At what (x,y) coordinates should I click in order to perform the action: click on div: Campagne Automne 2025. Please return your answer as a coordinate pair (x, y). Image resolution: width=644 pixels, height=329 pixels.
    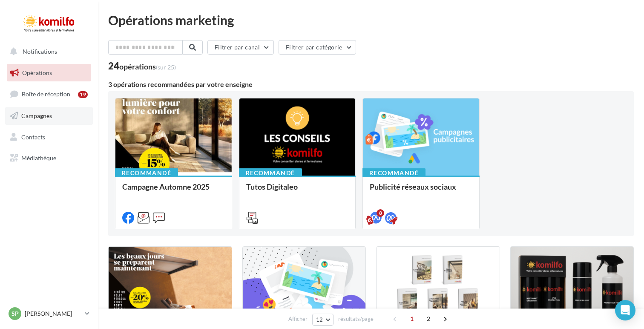
    Looking at the image, I should click on (173, 191).